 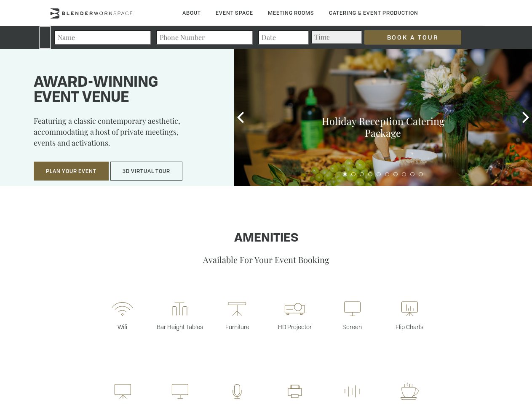 I want to click on p: Bar Height Tables, so click(x=180, y=327).